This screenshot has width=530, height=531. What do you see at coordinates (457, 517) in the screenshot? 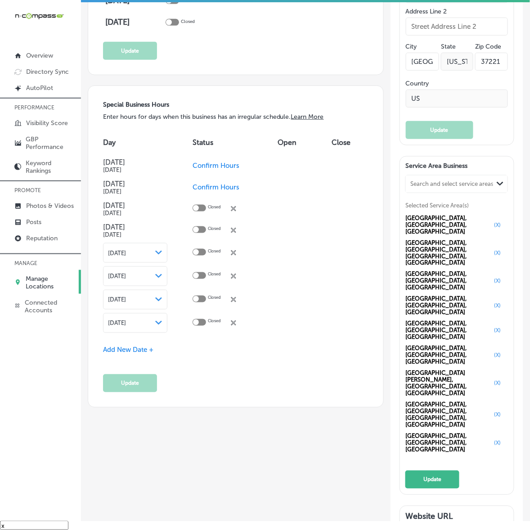
I see `h3: Website URL` at bounding box center [457, 517].